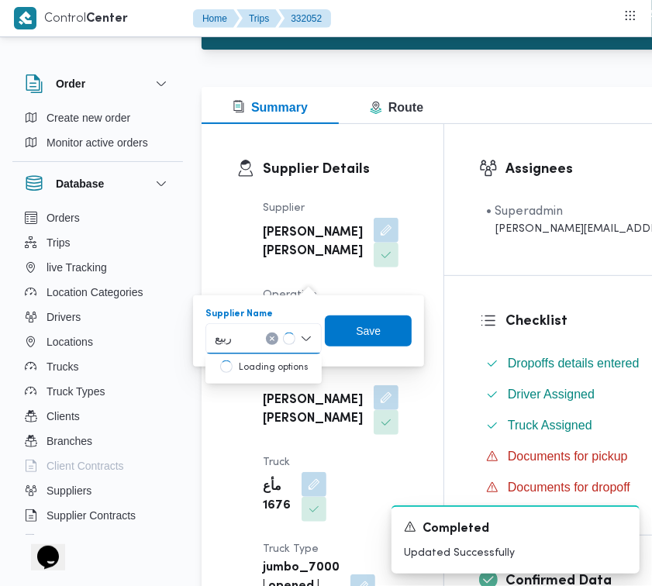  What do you see at coordinates (98, 118) in the screenshot?
I see `button: Create new order` at bounding box center [98, 118].